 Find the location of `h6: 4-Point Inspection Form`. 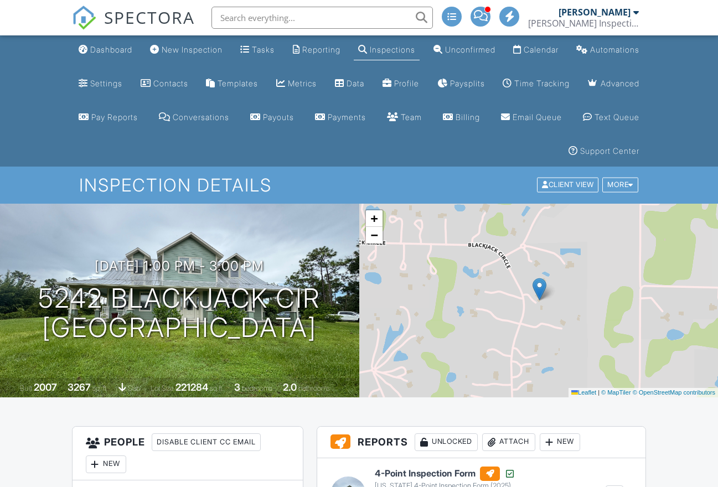

h6: 4-Point Inspection Form is located at coordinates (445, 474).